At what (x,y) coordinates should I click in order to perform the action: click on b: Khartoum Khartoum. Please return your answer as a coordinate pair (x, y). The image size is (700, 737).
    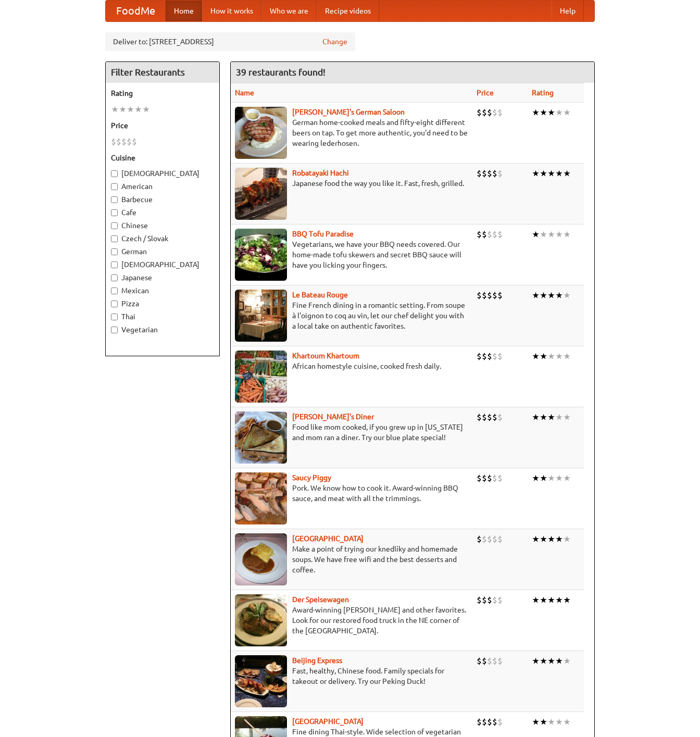
    Looking at the image, I should click on (325, 355).